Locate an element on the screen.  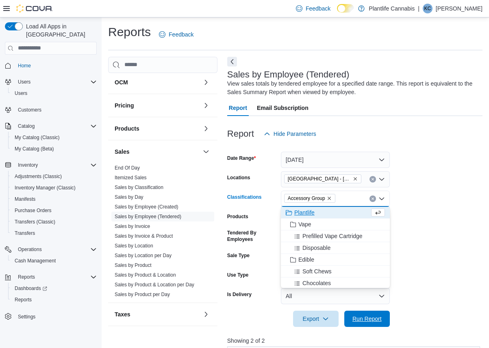
a: Sales by Location is located at coordinates (134, 246).